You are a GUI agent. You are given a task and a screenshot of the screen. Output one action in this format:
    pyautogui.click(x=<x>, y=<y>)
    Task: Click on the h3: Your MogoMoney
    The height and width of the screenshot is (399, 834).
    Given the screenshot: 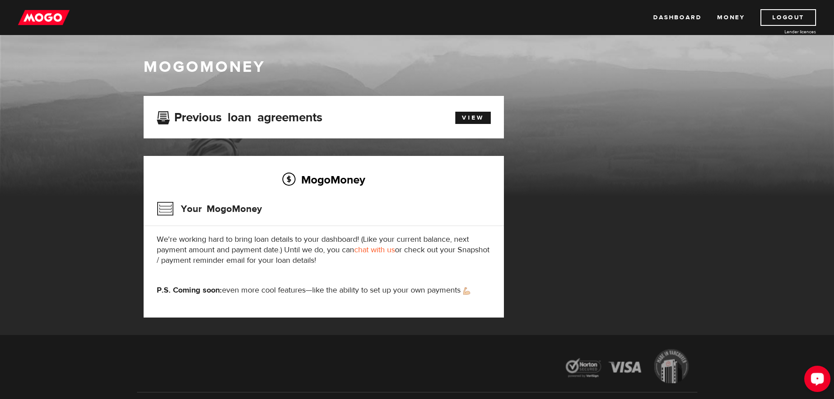 What is the action you would take?
    pyautogui.click(x=209, y=209)
    